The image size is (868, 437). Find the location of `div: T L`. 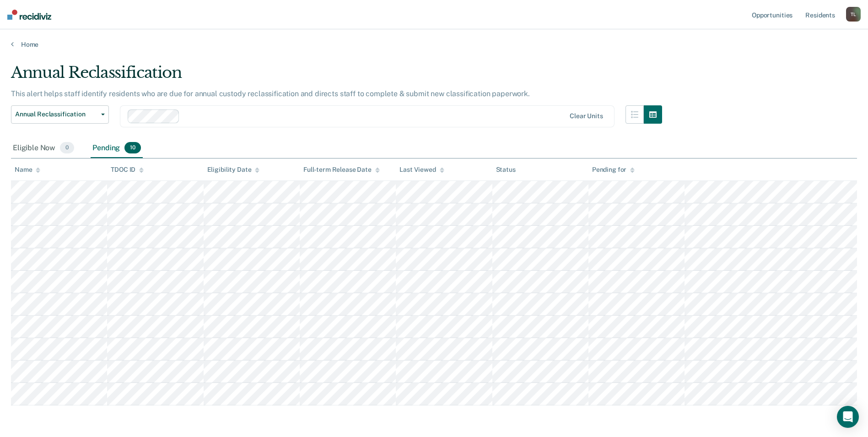

div: T L is located at coordinates (853, 14).